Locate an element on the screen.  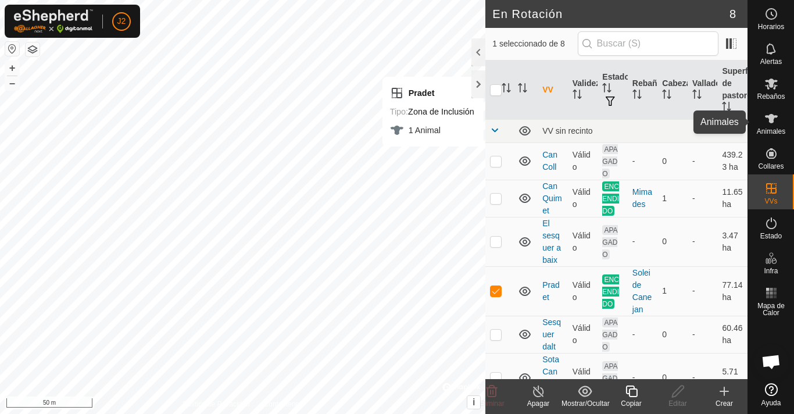
div: Copiar is located at coordinates (631, 403).